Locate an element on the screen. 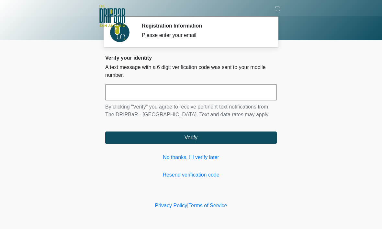  div: Please enter your email is located at coordinates (204, 35).